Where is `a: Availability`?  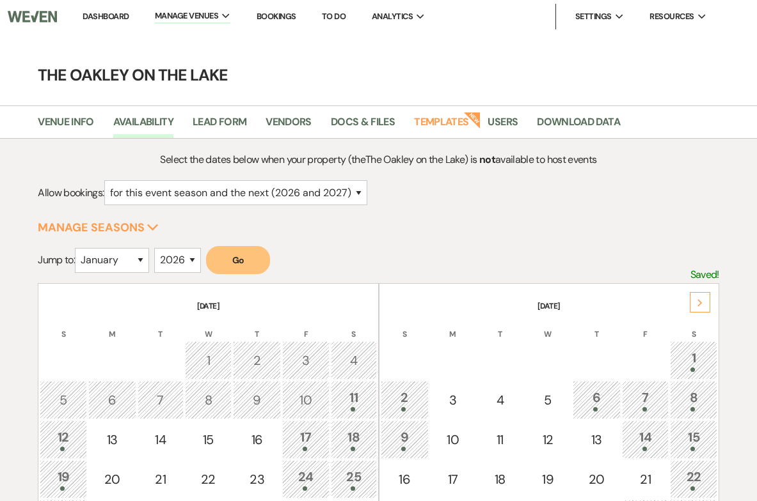 a: Availability is located at coordinates (143, 126).